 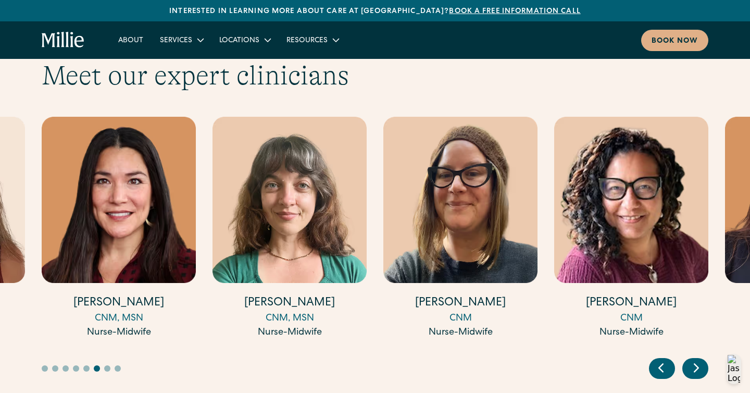 What do you see at coordinates (63, 40) in the screenshot?
I see `a: home` at bounding box center [63, 40].